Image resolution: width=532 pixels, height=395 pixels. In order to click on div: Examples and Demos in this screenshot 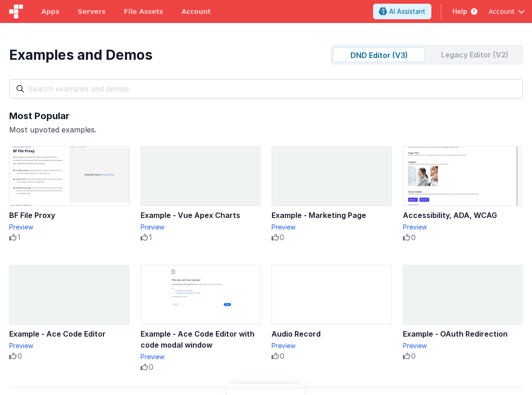, I will do `click(80, 54)`.